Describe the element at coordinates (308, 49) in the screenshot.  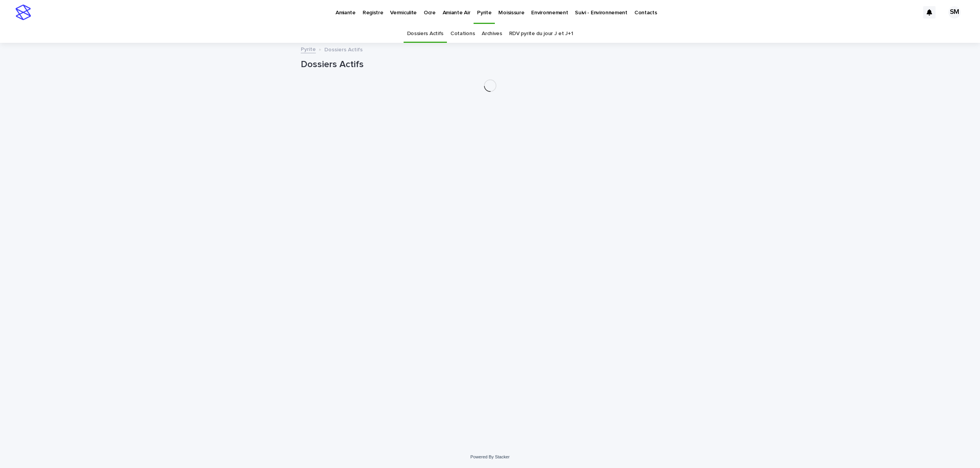
I see `a: Pyrite` at that location.